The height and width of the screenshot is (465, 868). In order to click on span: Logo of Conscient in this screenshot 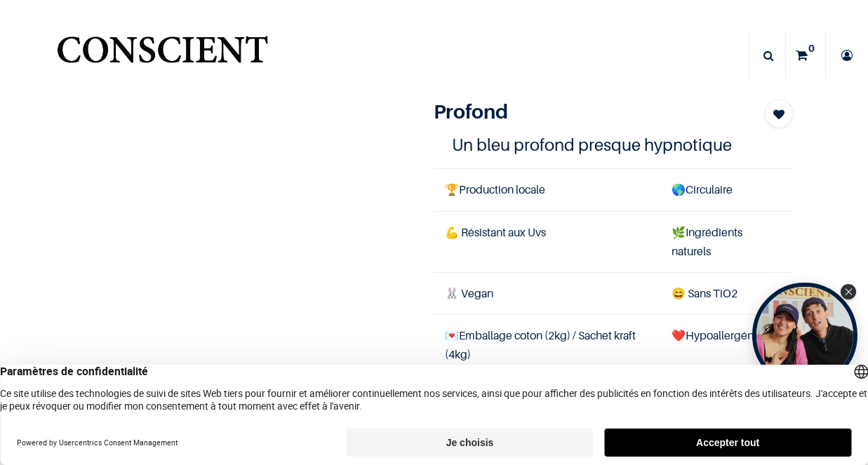, I will do `click(162, 55)`.